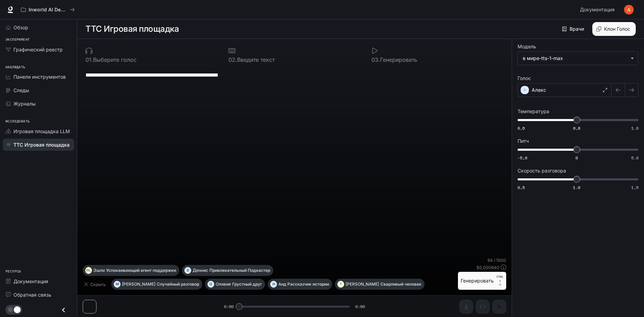 The image size is (644, 317). Describe the element at coordinates (524, 78) in the screenshot. I see `p: Голос` at that location.